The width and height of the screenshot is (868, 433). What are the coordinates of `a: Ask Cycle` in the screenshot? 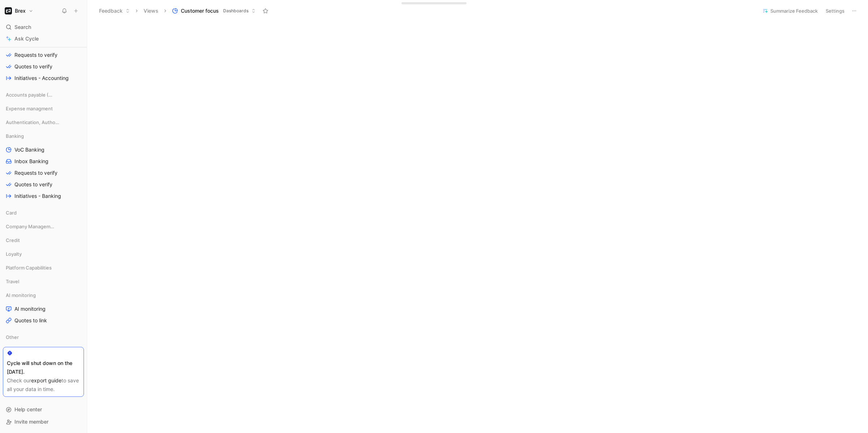 It's located at (44, 39).